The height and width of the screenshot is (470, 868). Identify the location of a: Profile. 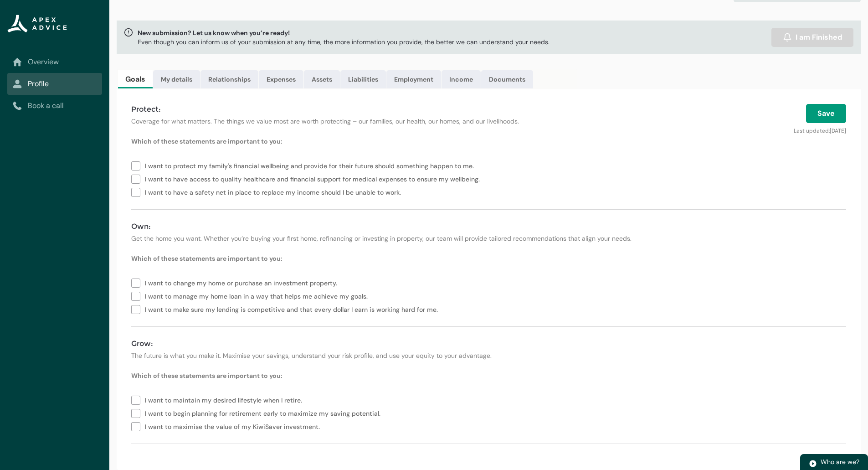
(54, 84).